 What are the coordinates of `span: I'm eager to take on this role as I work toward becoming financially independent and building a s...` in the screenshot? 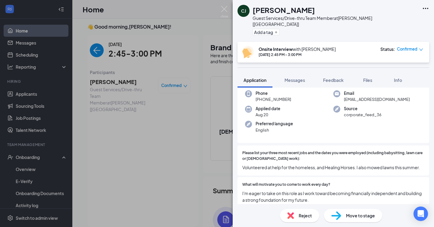 It's located at (334, 197).